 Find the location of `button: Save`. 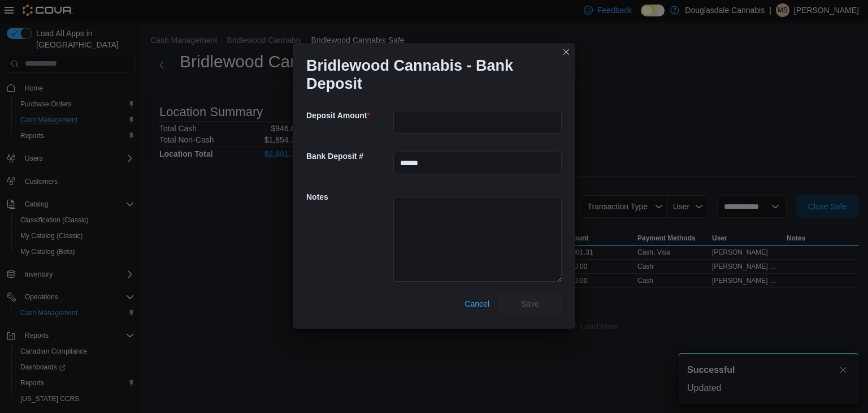

button: Save is located at coordinates (530, 304).